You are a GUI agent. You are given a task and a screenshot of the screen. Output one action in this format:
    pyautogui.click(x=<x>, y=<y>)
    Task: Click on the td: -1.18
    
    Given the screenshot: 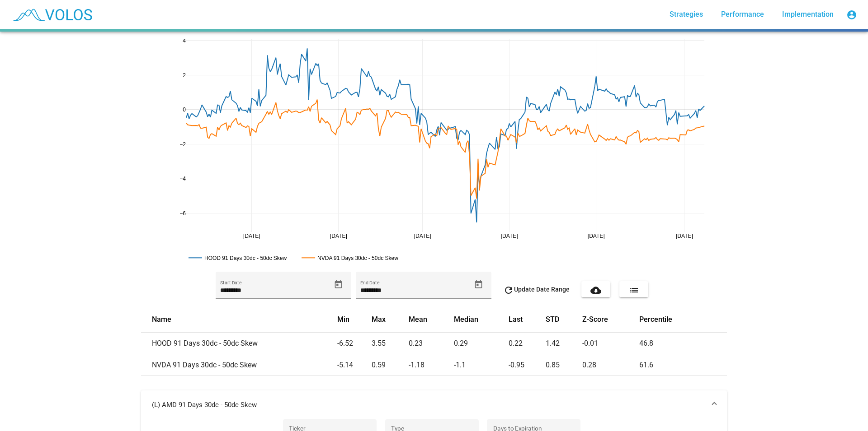 What is the action you would take?
    pyautogui.click(x=430, y=365)
    